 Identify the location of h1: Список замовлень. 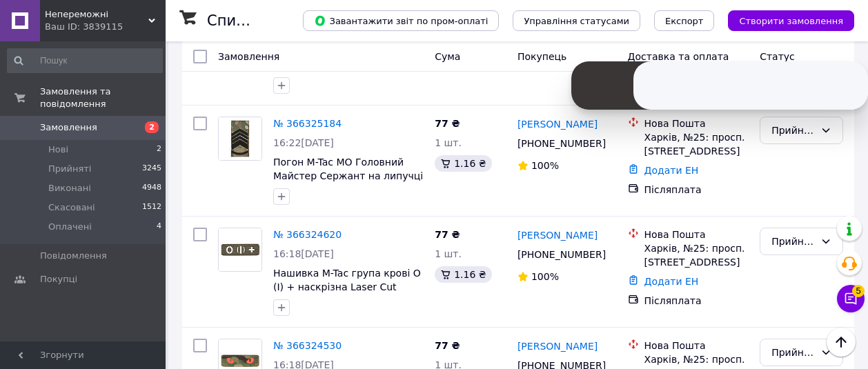
(276, 20).